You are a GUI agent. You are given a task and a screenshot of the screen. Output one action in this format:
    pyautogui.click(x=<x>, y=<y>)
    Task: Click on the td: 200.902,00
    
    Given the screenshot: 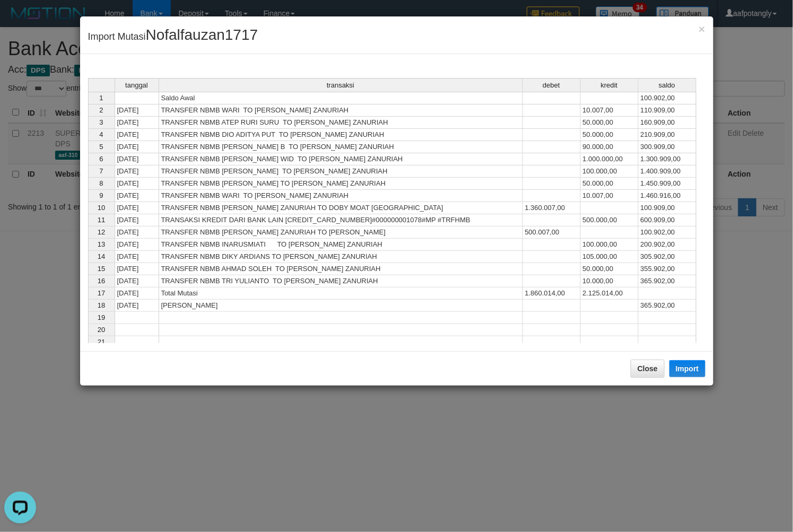 What is the action you would take?
    pyautogui.click(x=668, y=245)
    